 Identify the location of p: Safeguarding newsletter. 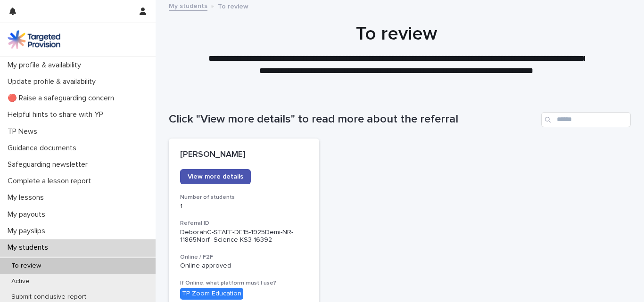
(49, 164).